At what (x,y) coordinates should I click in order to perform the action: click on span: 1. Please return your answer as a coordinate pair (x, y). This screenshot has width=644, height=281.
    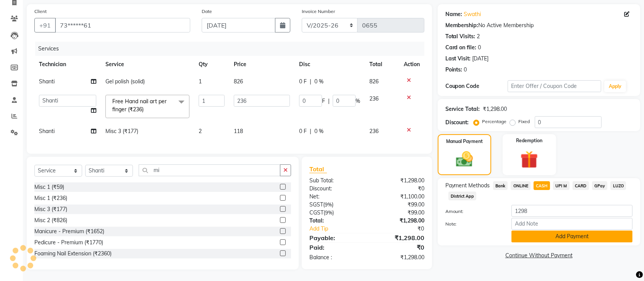
    Looking at the image, I should click on (200, 82).